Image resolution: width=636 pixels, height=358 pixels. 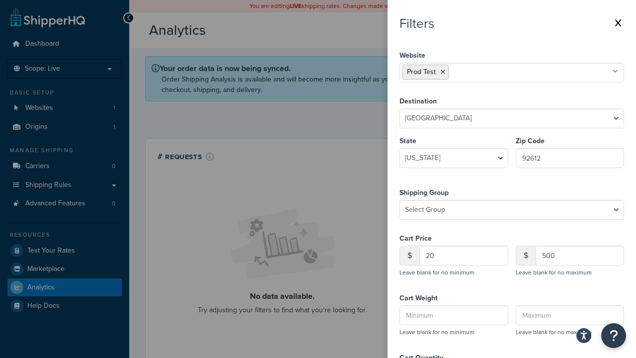 What do you see at coordinates (570, 141) in the screenshot?
I see `label: Zip Code` at bounding box center [570, 141].